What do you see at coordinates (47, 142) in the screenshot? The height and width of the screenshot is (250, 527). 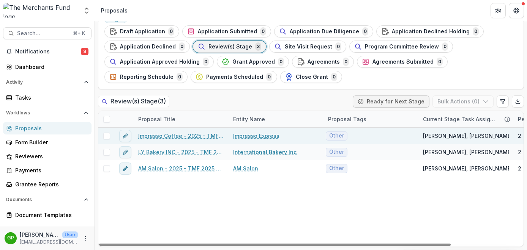 I see `a: Form Builder` at bounding box center [47, 142].